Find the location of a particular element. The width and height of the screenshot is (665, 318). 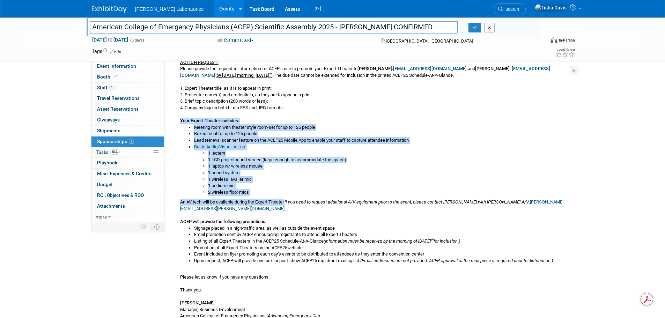

span: Travel Reservations is located at coordinates (118, 98).